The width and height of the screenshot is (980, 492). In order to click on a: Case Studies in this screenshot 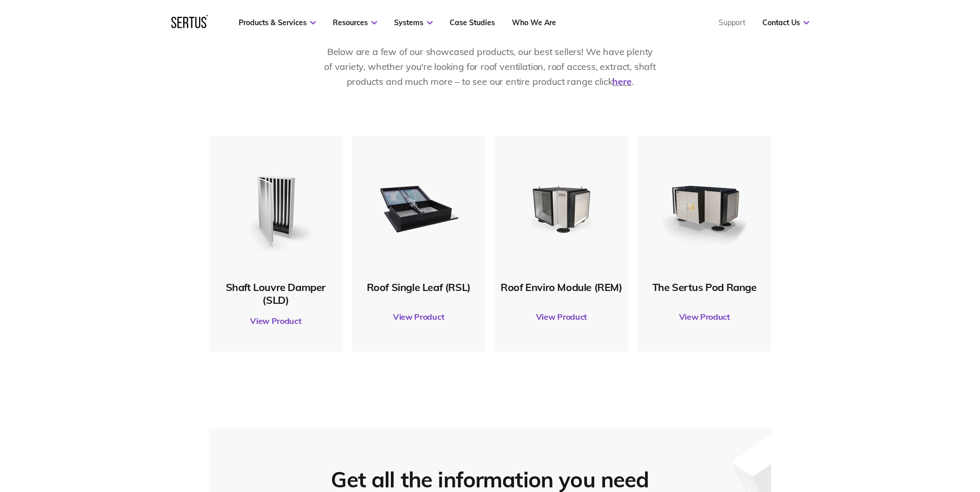, I will do `click(472, 23)`.